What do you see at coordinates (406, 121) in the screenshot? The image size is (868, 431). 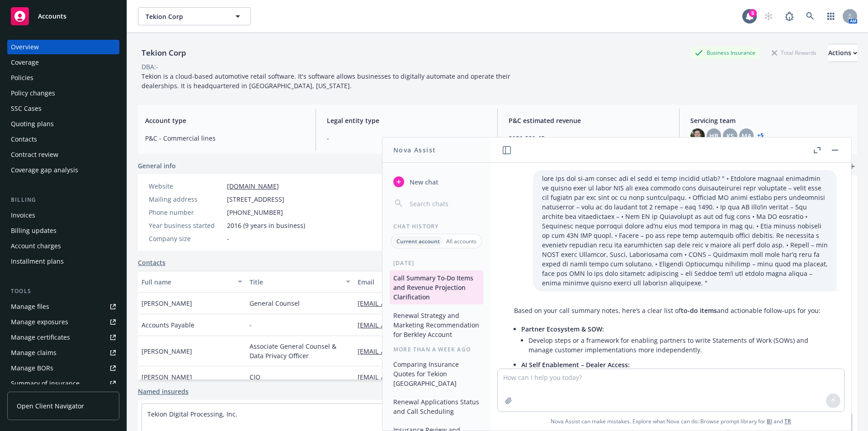 I see `span: Legal entity type` at bounding box center [406, 121].